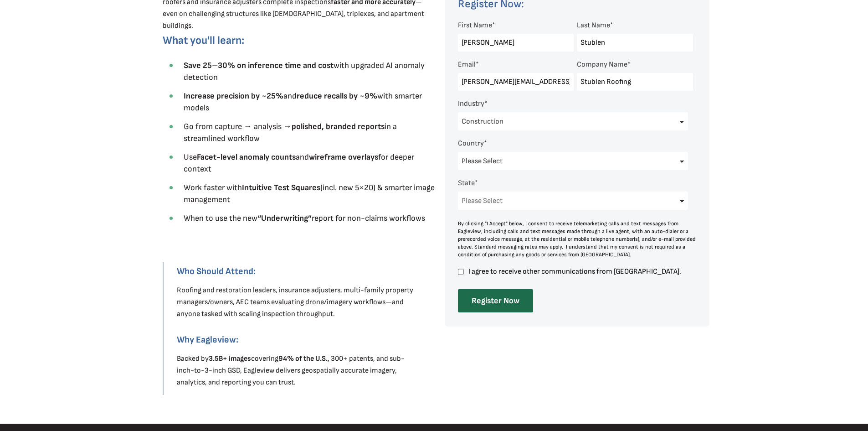  What do you see at coordinates (203, 40) in the screenshot?
I see `span: What you'll learn:` at bounding box center [203, 40].